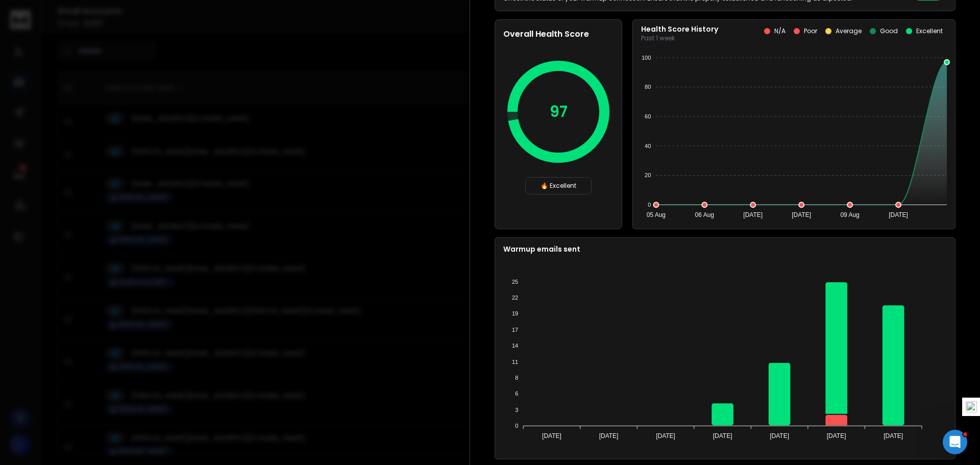  Describe the element at coordinates (726, 249) in the screenshot. I see `p: Warmup emails sent` at that location.